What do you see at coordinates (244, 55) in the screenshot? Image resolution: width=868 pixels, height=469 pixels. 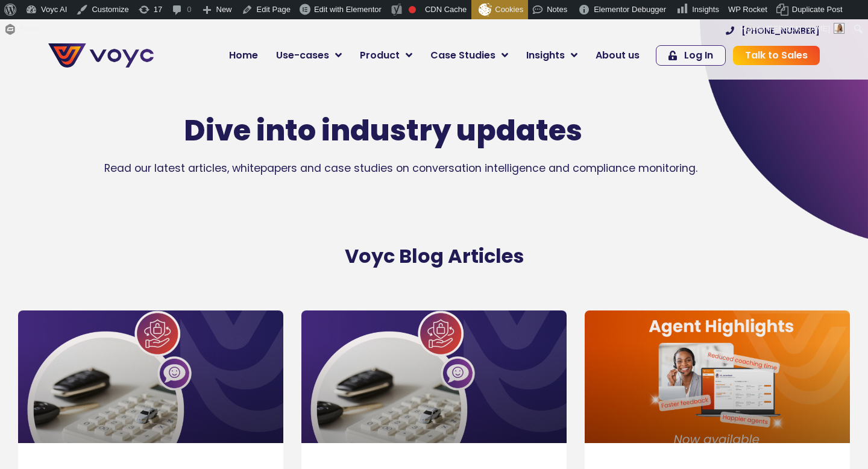 I see `a: Home` at bounding box center [244, 55].